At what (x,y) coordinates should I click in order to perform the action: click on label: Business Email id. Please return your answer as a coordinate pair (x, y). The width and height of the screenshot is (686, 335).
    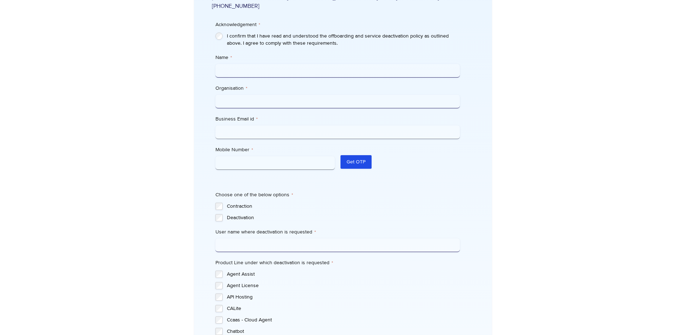
    Looking at the image, I should click on (337, 119).